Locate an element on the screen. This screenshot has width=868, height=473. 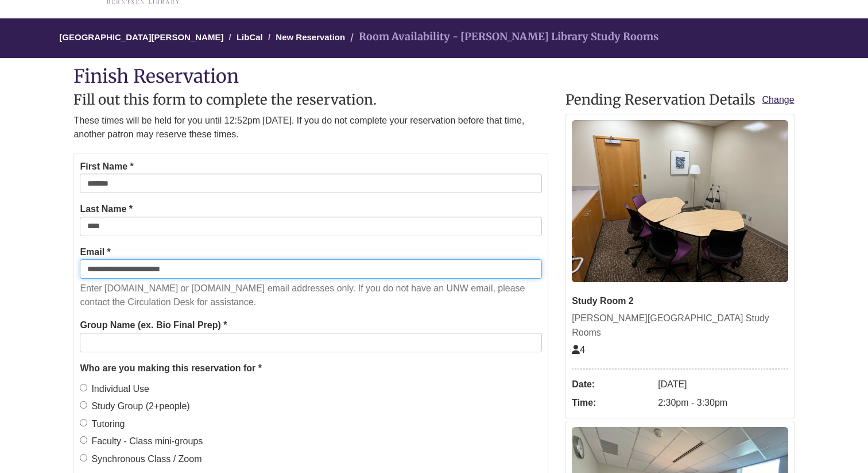
label: Synchronous Class / Zoom is located at coordinates (141, 459).